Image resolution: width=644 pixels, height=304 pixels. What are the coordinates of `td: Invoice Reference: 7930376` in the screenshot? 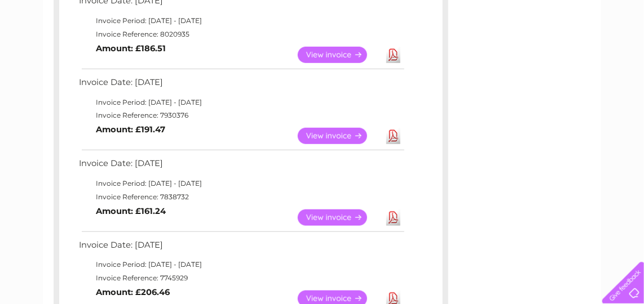 It's located at (241, 116).